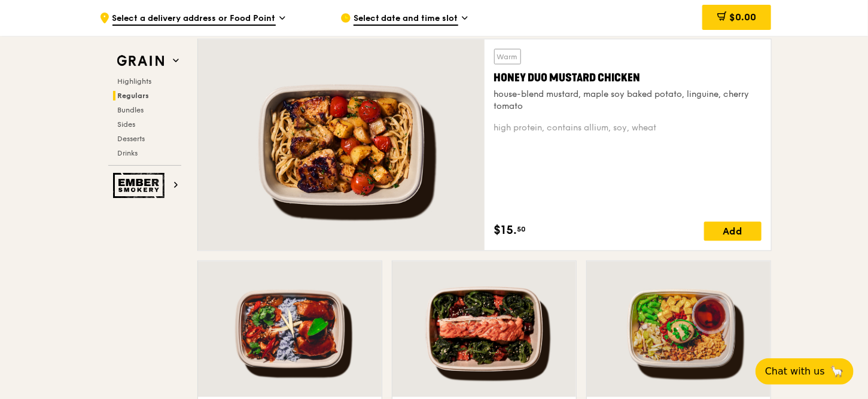  I want to click on div: house-blend mustard, maple soy baked potato, linguine, cherry tomato, so click(627, 101).